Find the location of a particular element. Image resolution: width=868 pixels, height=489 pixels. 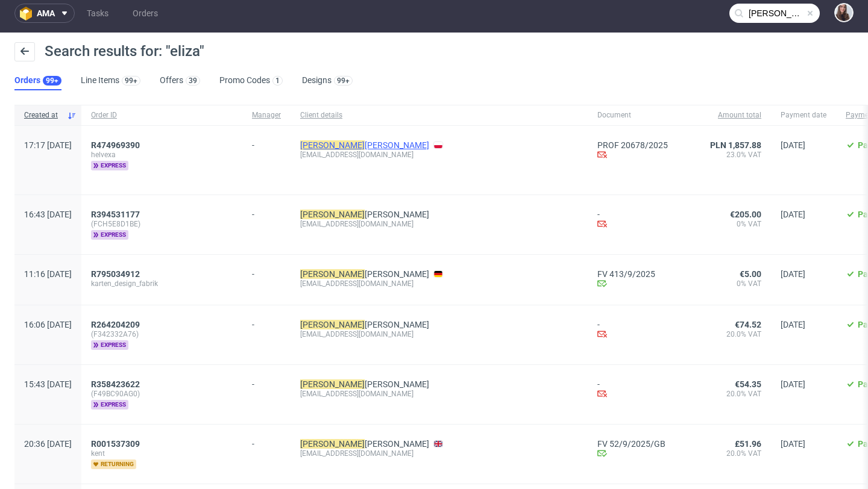

a: Designs99+ is located at coordinates (328, 81).